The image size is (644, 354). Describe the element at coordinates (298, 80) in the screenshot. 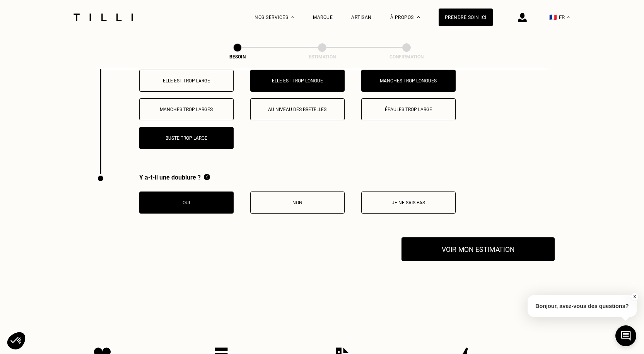

I see `button: Elle est trop longue` at that location.